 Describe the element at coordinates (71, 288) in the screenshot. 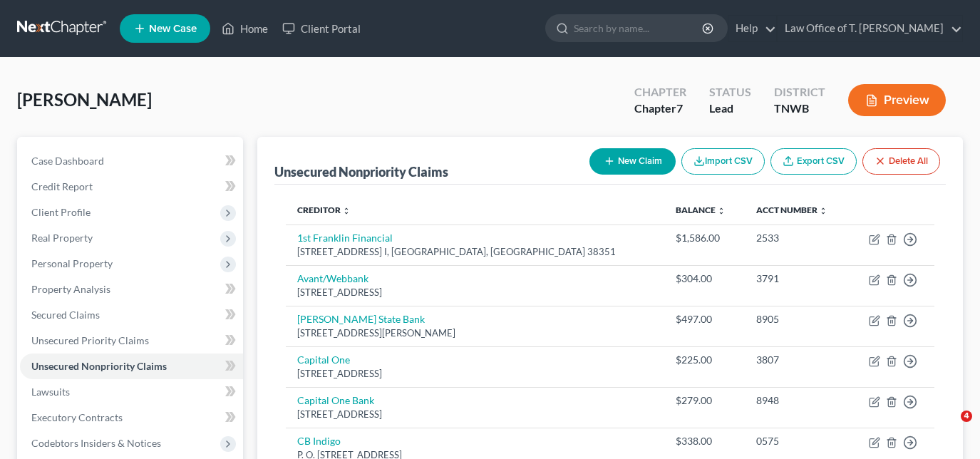

I see `span: Property Analysis` at that location.